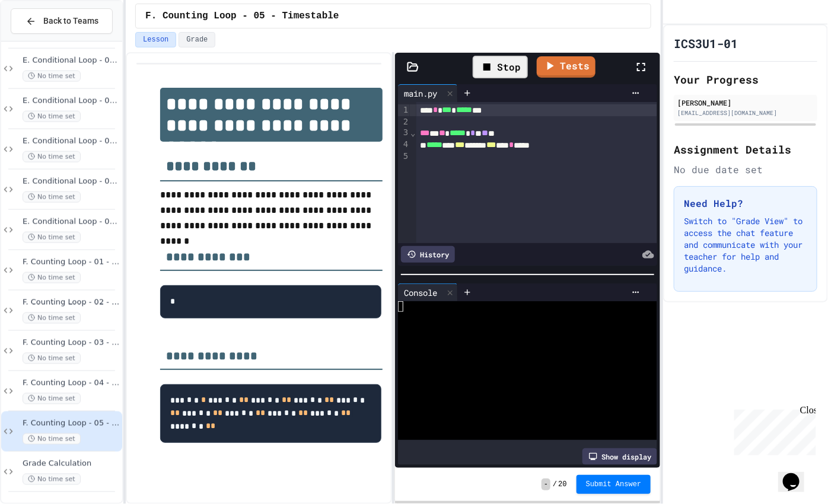 The height and width of the screenshot is (504, 828). What do you see at coordinates (71, 302) in the screenshot?
I see `span: F. Counting Loop - 02 - Count down by 1` at bounding box center [71, 302].